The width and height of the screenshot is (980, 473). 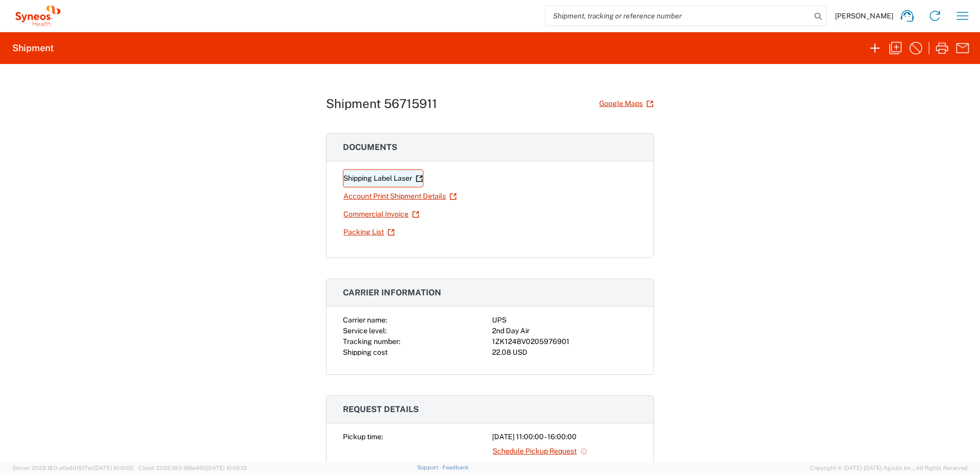 I want to click on span: Carrier information, so click(x=392, y=292).